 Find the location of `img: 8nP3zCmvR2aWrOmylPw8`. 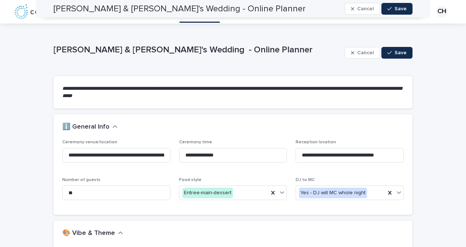

img: 8nP3zCmvR2aWrOmylPw8 is located at coordinates (45, 12).